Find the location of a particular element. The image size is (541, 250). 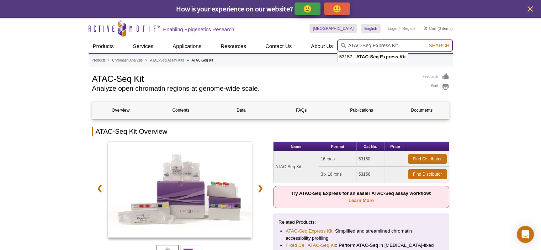

h2: Enabling Epigenetics Research is located at coordinates (199, 30).